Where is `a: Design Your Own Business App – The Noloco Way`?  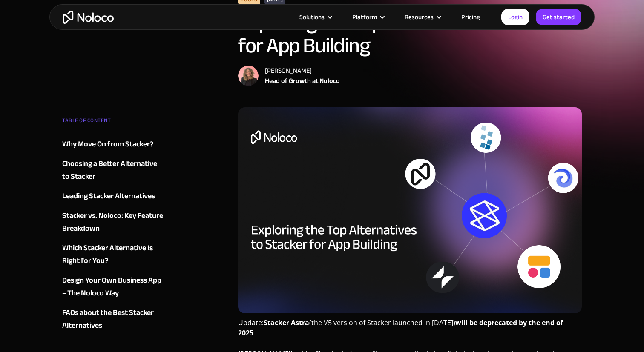
a: Design Your Own Business App – The Noloco Way is located at coordinates (114, 287).